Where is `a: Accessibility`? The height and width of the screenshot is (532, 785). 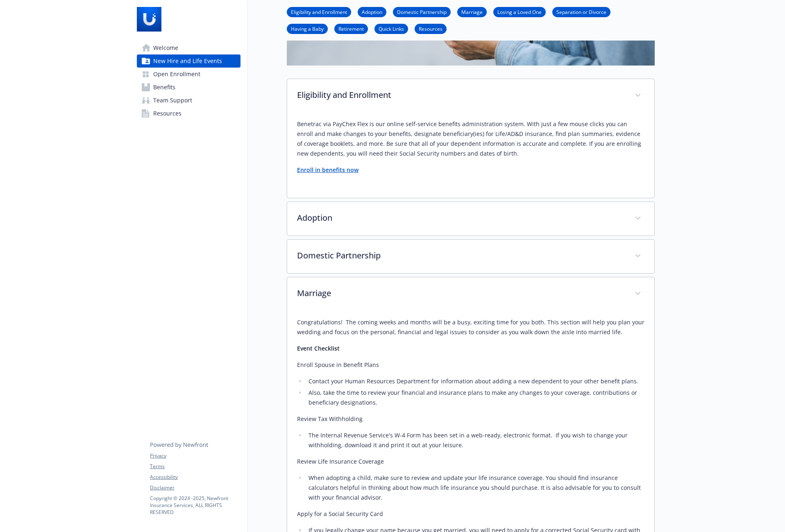
a: Accessibility is located at coordinates (195, 477).